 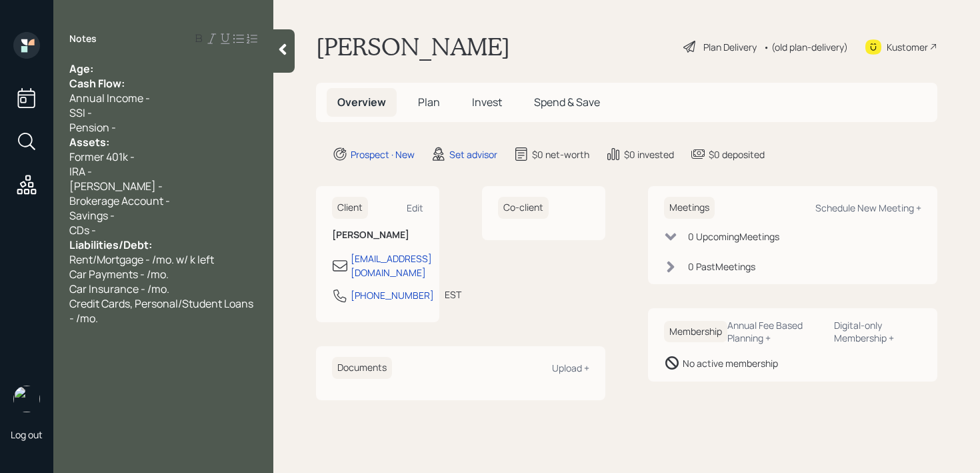 I want to click on div: Kustomer, so click(x=908, y=47).